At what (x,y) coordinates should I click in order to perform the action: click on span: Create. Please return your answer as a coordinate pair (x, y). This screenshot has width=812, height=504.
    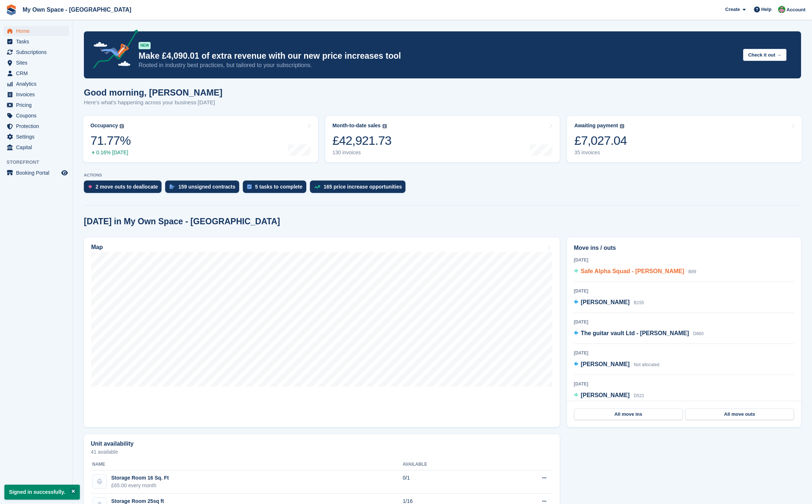
    Looking at the image, I should click on (733, 10).